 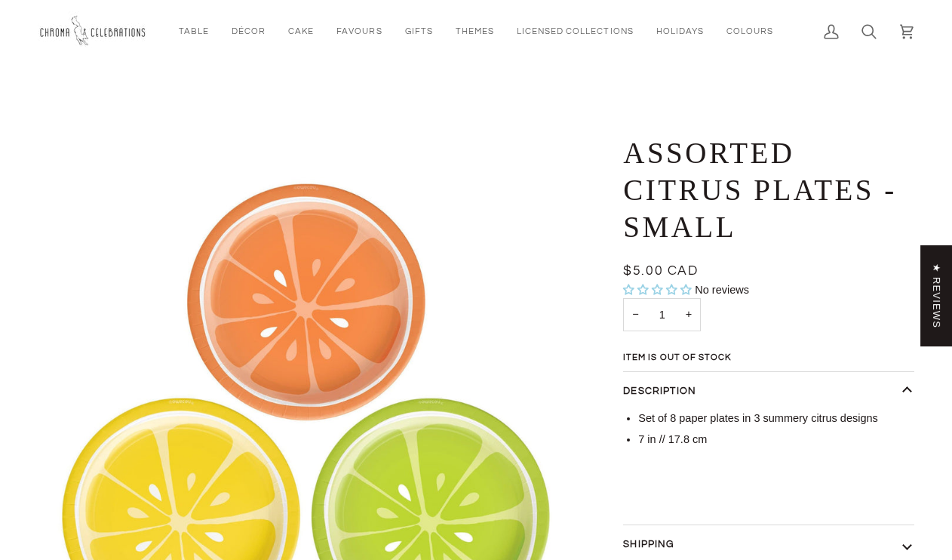 What do you see at coordinates (749, 31) in the screenshot?
I see `span: Colours` at bounding box center [749, 31].